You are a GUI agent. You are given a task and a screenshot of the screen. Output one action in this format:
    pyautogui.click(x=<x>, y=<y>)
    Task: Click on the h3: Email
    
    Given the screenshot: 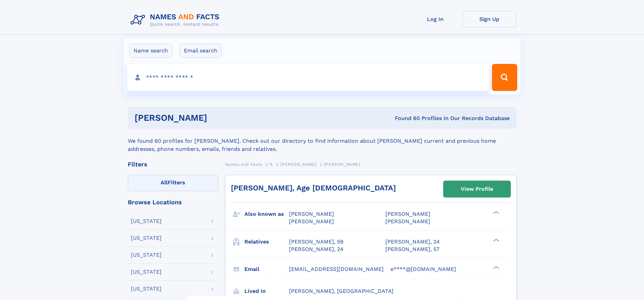 What is the action you would take?
    pyautogui.click(x=266, y=269)
    